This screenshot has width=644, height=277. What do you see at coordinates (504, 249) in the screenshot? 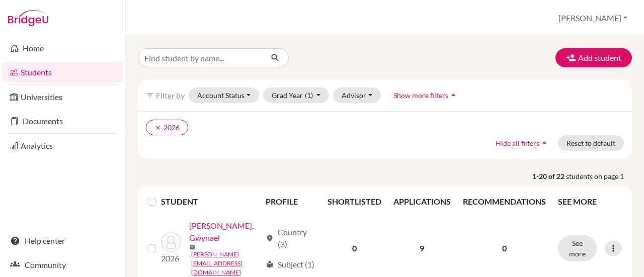
I see `p: 0` at bounding box center [504, 249].